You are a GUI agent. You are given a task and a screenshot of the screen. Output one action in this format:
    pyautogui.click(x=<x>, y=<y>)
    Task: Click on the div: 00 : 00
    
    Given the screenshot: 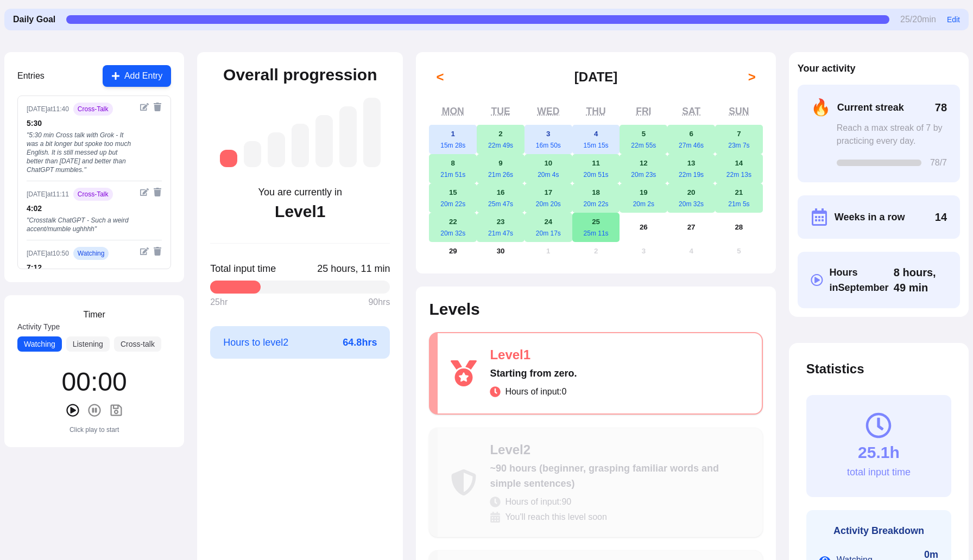 What is the action you would take?
    pyautogui.click(x=94, y=381)
    